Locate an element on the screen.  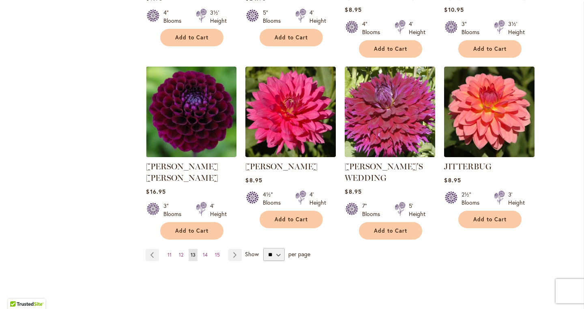
div: 3' Height is located at coordinates (516, 198).